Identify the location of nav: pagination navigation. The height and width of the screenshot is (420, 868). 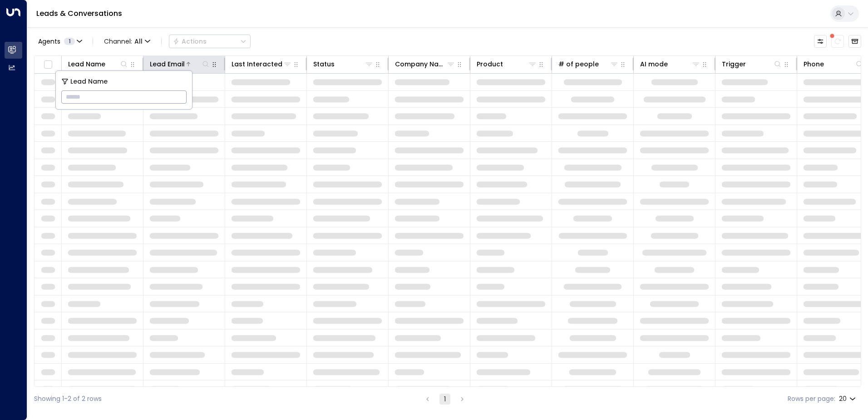
(445, 399).